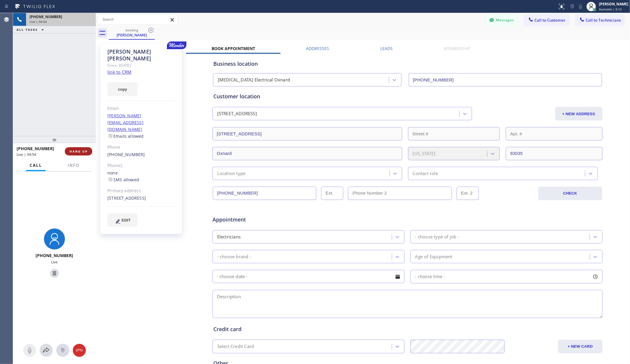  Describe the element at coordinates (141, 176) in the screenshot. I see `div: none` at that location.